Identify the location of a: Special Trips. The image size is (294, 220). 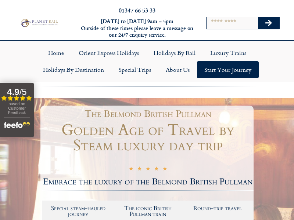
(135, 70).